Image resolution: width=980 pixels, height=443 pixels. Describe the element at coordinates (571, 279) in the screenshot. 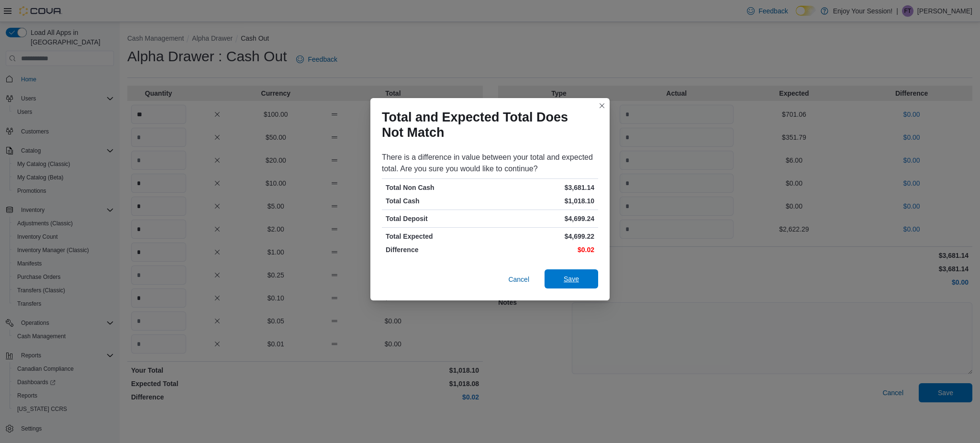

I see `button: Save` at that location.